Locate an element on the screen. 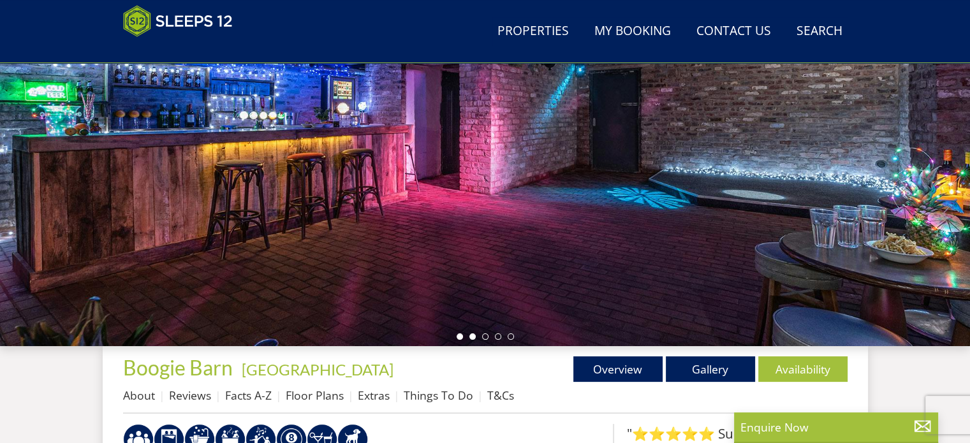 Image resolution: width=970 pixels, height=443 pixels. a: Overview is located at coordinates (618, 369).